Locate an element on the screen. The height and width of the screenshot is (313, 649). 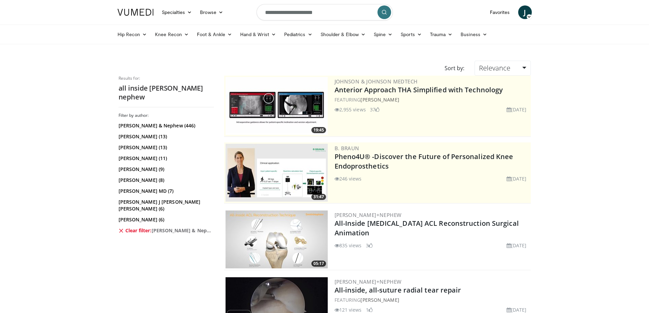
a: Hip Recon is located at coordinates (132, 34).